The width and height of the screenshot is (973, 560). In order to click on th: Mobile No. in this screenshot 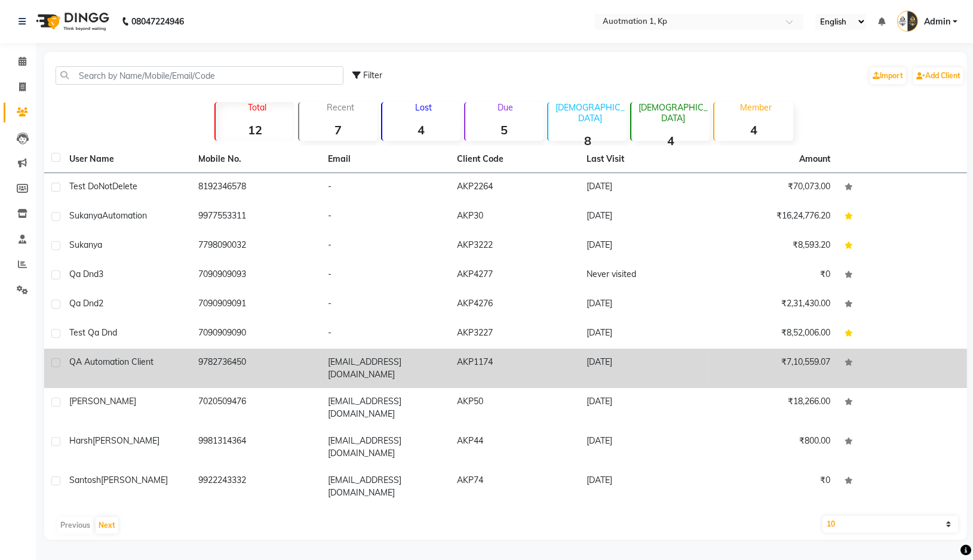, I will do `click(255, 159)`.